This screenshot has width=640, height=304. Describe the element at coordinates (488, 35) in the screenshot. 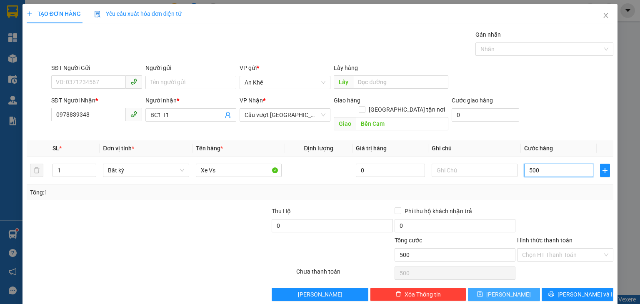

I see `label: Gán nhãn` at that location.